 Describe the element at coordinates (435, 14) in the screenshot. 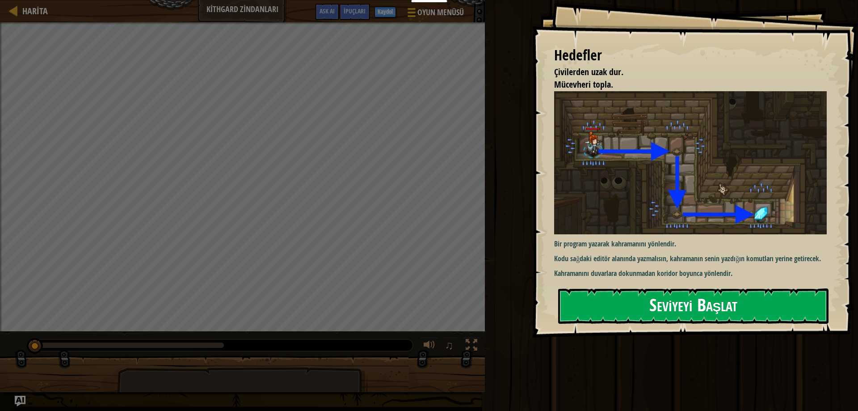

I see `button: Oyun Menüsü` at that location.